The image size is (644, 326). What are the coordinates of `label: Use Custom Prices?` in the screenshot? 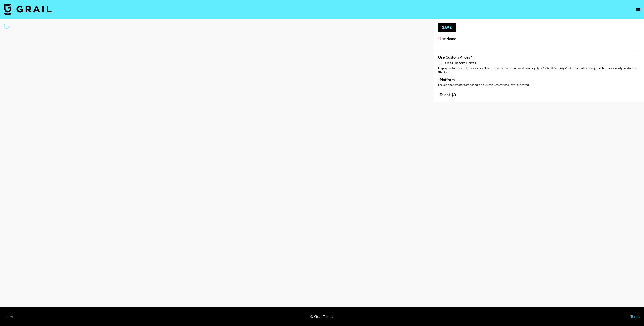 It's located at (539, 57).